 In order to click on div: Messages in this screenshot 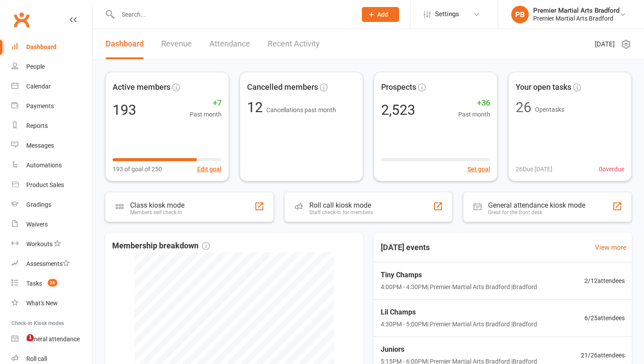, I will do `click(40, 145)`.